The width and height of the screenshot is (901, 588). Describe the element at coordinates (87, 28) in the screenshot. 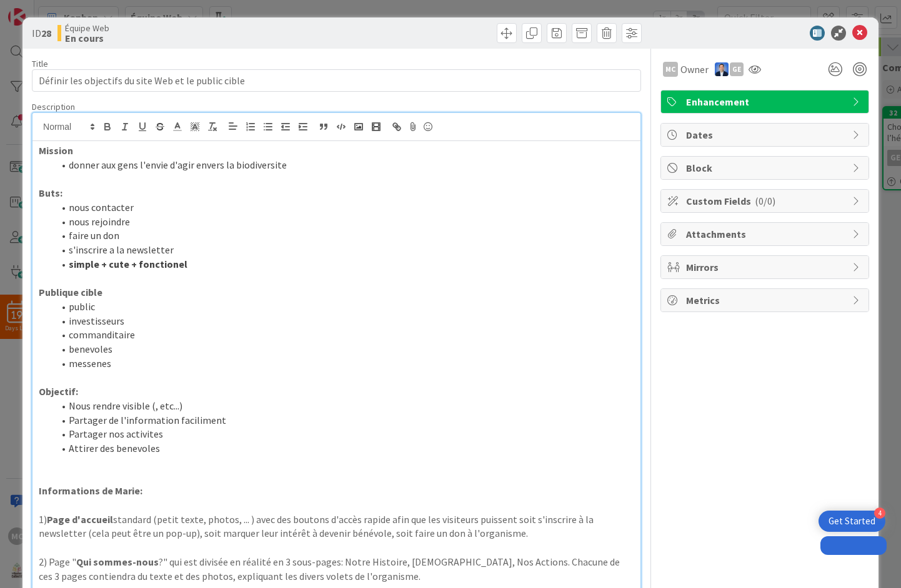

I see `span: Équipe Web` at that location.